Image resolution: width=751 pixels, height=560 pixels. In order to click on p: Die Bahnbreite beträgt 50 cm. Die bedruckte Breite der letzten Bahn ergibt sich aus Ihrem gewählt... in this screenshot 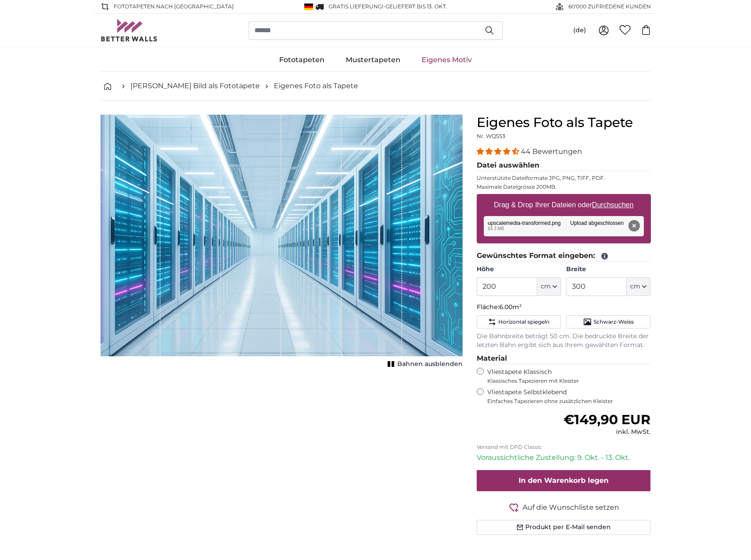, I will do `click(564, 341)`.